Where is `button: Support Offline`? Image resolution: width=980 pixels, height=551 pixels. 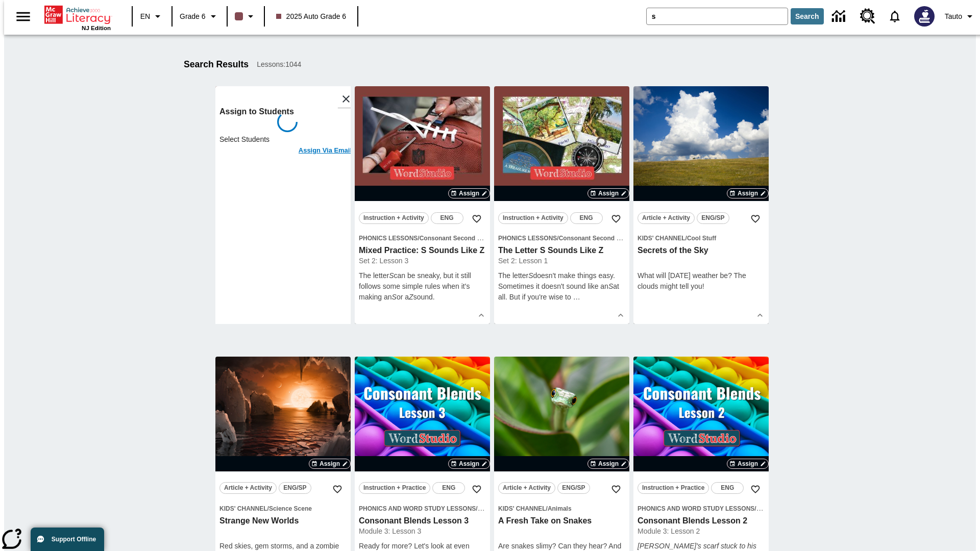
button: Support Offline is located at coordinates (68, 540).